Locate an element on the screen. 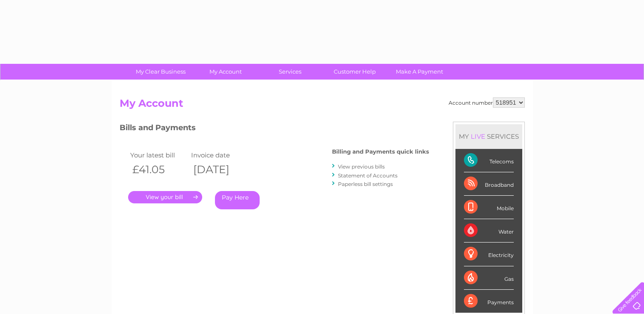  h2: My Account is located at coordinates (322, 106).